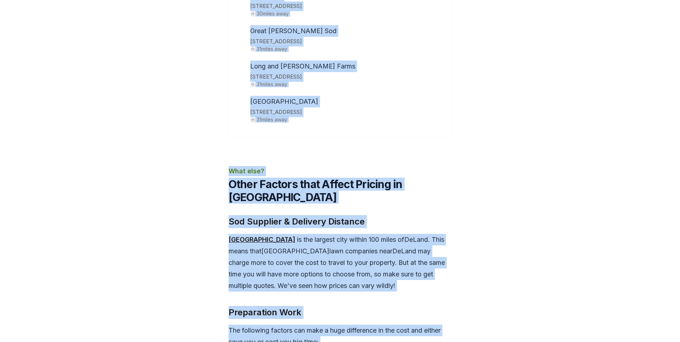 This screenshot has width=680, height=342. What do you see at coordinates (340, 171) in the screenshot?
I see `p: What else?` at bounding box center [340, 171].